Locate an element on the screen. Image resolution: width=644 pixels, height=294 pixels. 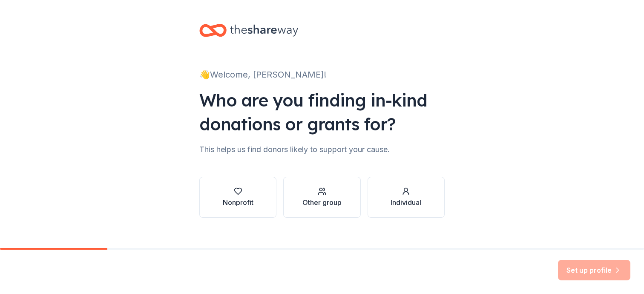
div: Who are you finding in-kind donations or grants for? is located at coordinates (322, 112).